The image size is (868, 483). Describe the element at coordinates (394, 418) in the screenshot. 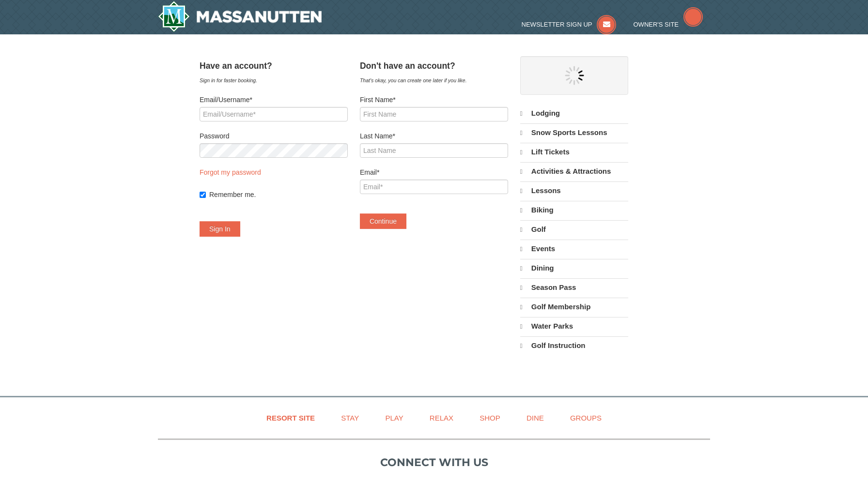

I see `a: Play` at that location.